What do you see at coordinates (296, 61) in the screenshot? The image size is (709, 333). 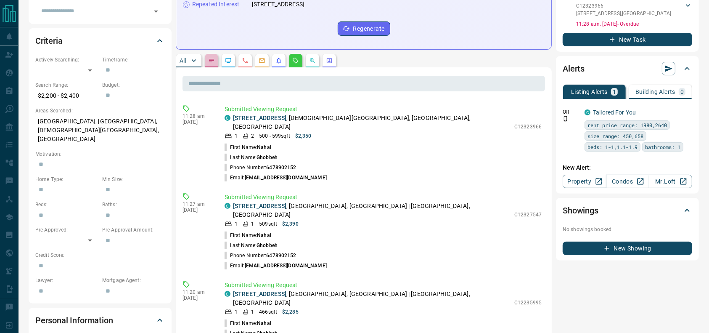 I see `svg: Requests` at bounding box center [296, 61].